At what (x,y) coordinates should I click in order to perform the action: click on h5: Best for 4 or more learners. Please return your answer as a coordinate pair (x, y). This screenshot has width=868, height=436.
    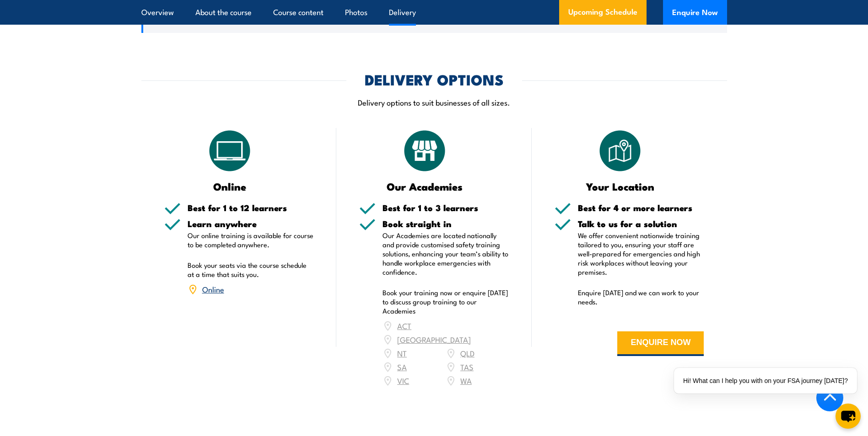
    Looking at the image, I should click on (641, 208).